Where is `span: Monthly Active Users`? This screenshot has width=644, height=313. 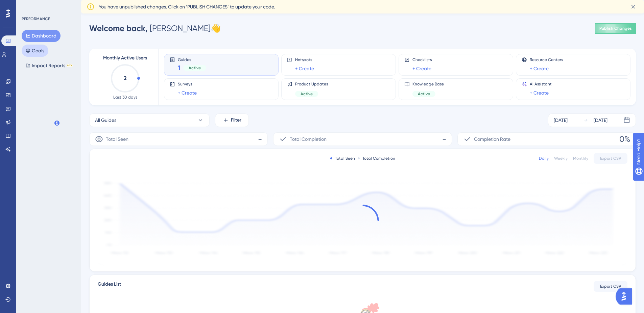
span: Monthly Active Users is located at coordinates (125, 58).